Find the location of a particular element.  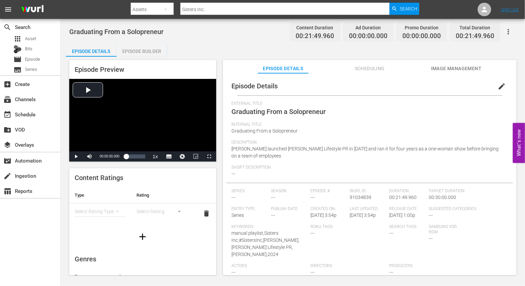

span: 91034839 is located at coordinates (361, 198).